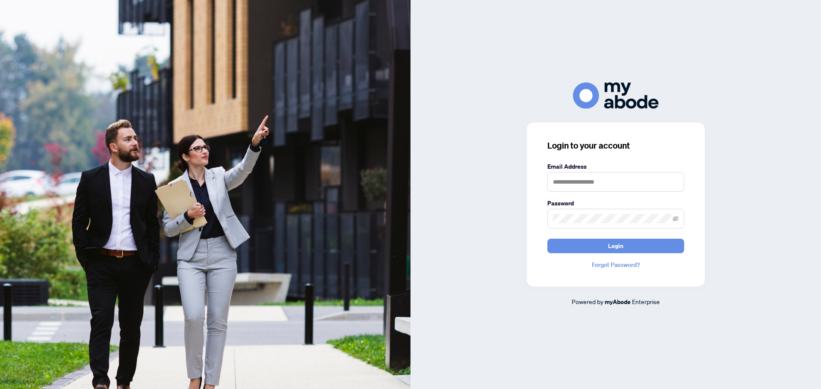 Image resolution: width=821 pixels, height=389 pixels. I want to click on button: Login, so click(616, 246).